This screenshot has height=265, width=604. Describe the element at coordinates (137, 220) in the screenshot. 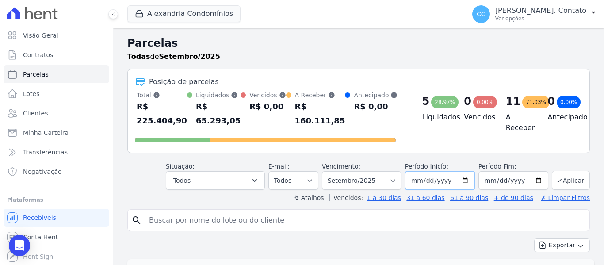

I see `i: search` at that location.